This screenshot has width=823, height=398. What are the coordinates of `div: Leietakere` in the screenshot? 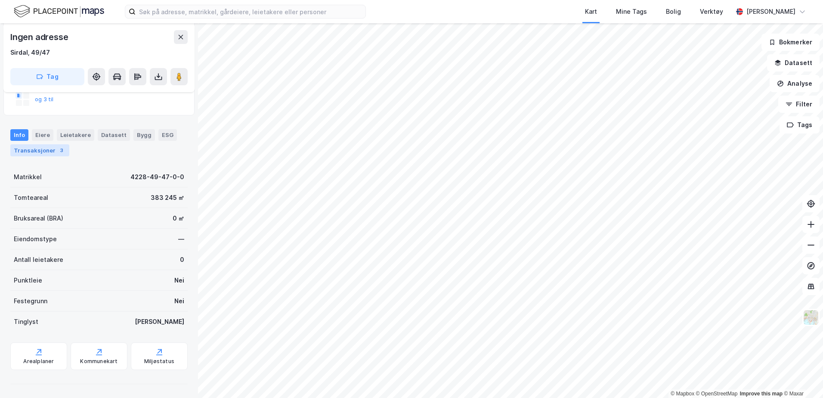 It's located at (75, 135).